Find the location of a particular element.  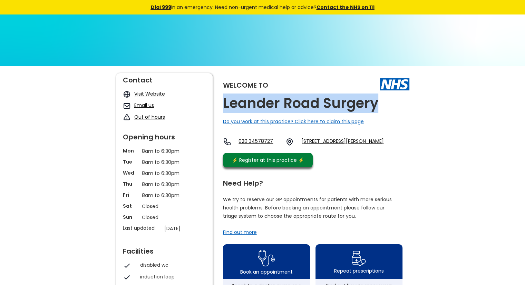

p: Last updated: is located at coordinates (142, 228).